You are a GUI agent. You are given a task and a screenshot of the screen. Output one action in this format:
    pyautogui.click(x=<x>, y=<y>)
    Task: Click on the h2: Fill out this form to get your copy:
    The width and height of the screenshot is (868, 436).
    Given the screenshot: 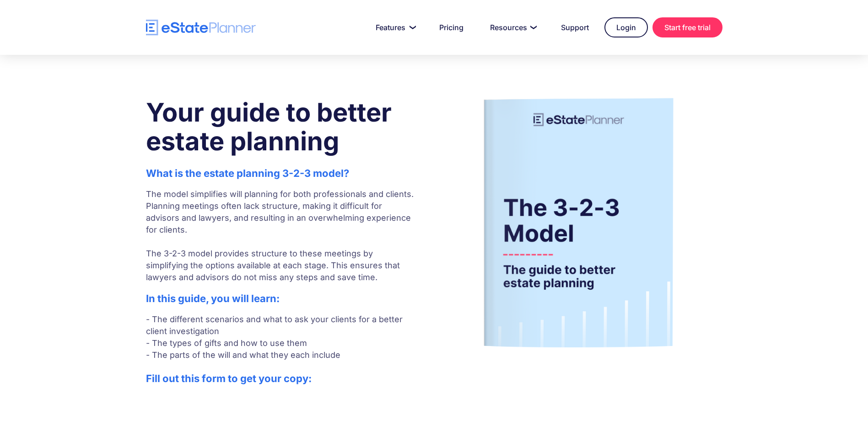 What is the action you would take?
    pyautogui.click(x=281, y=379)
    